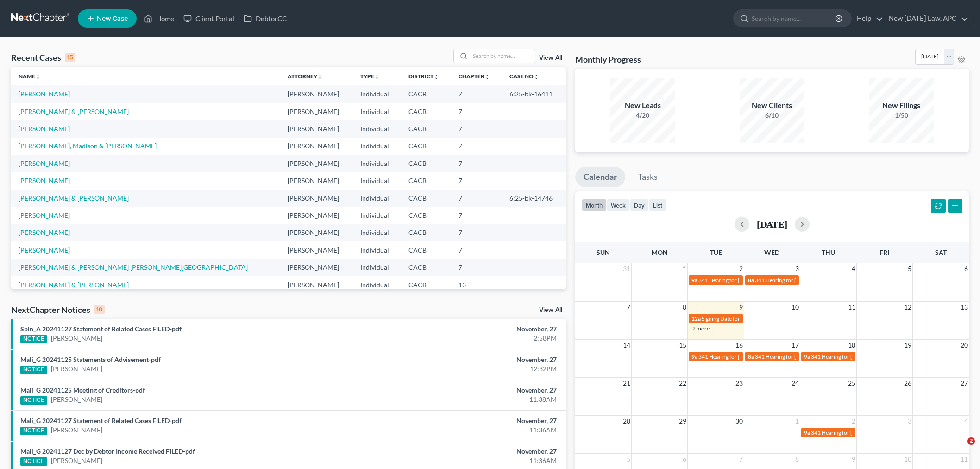 The image size is (980, 469). What do you see at coordinates (852, 345) in the screenshot?
I see `span: 18` at bounding box center [852, 345].